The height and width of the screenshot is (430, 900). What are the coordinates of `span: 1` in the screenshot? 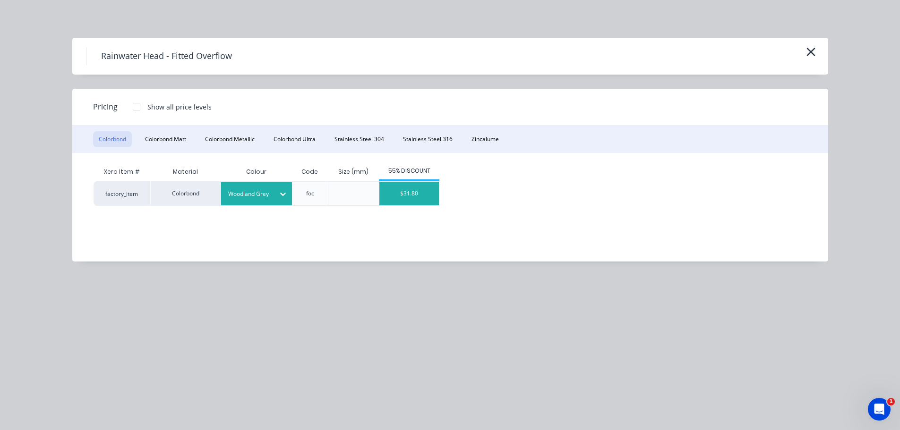 It's located at (891, 402).